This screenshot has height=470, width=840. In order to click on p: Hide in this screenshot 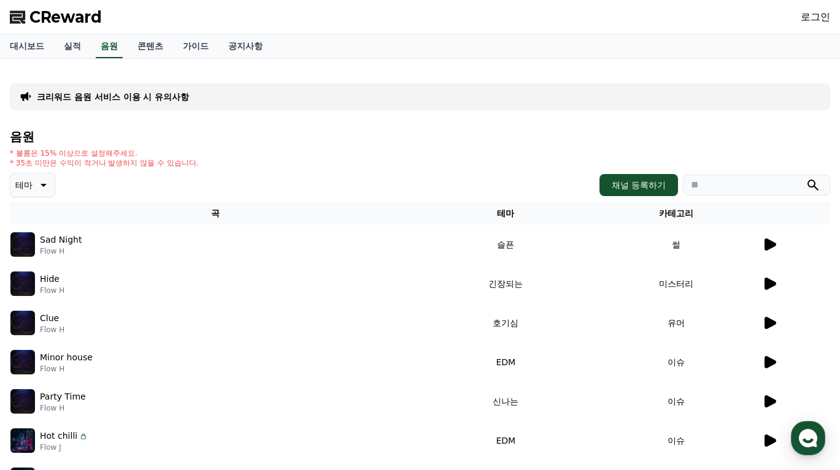, I will do `click(50, 279)`.